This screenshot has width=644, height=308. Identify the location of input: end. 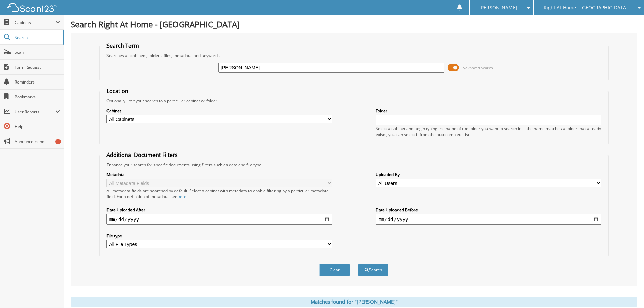
(489, 219).